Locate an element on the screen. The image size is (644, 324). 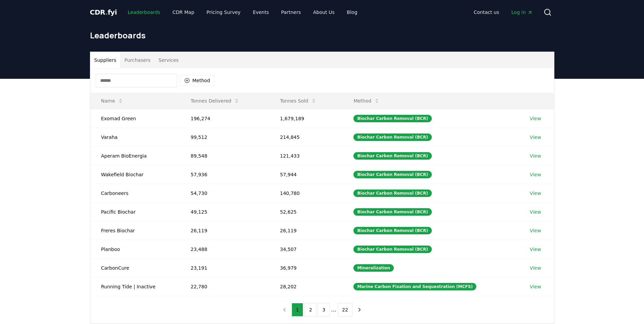
button: 22 is located at coordinates (345, 310).